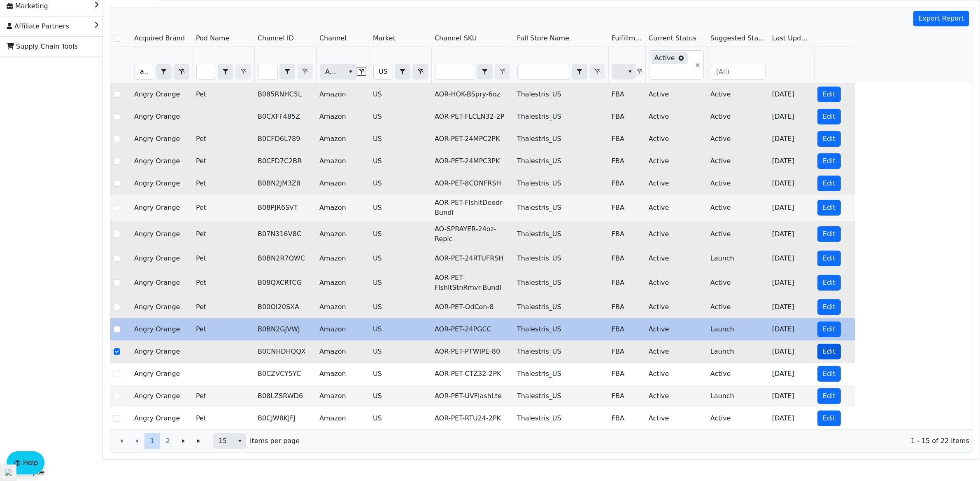 The width and height of the screenshot is (980, 481). What do you see at coordinates (698, 65) in the screenshot?
I see `span: clear` at bounding box center [698, 65].